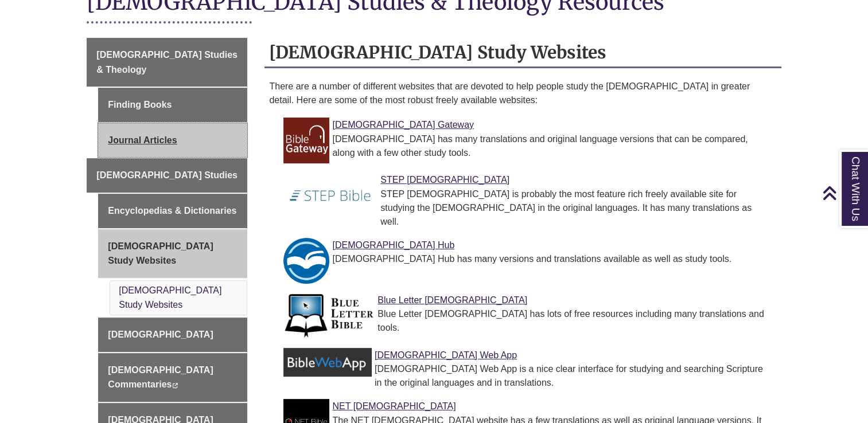  What do you see at coordinates (172, 105) in the screenshot?
I see `a: Finding Books` at bounding box center [172, 105].